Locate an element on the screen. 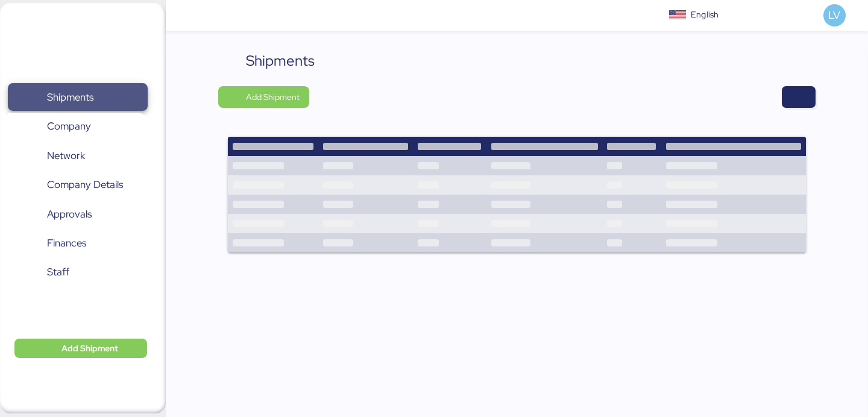 Image resolution: width=868 pixels, height=417 pixels. span: Shipments is located at coordinates (70, 97).